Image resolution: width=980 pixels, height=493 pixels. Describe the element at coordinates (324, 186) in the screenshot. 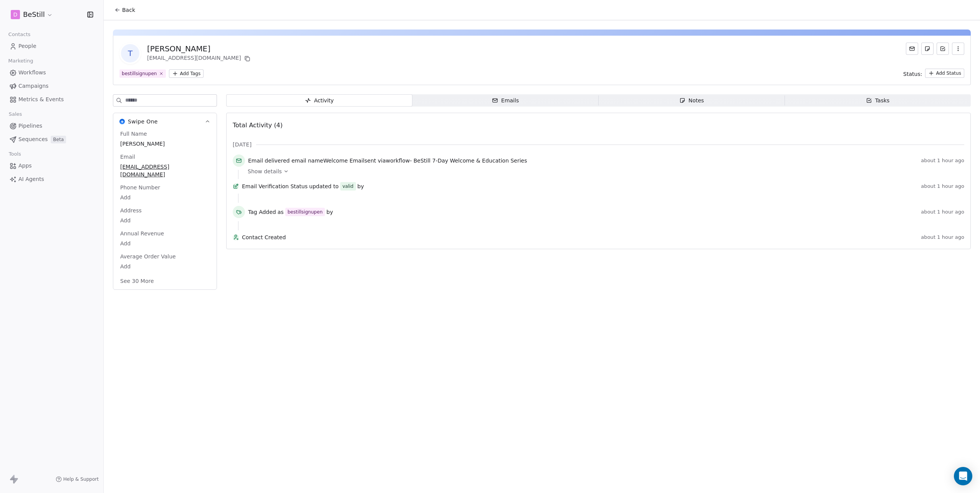

I see `span: updated to` at that location.